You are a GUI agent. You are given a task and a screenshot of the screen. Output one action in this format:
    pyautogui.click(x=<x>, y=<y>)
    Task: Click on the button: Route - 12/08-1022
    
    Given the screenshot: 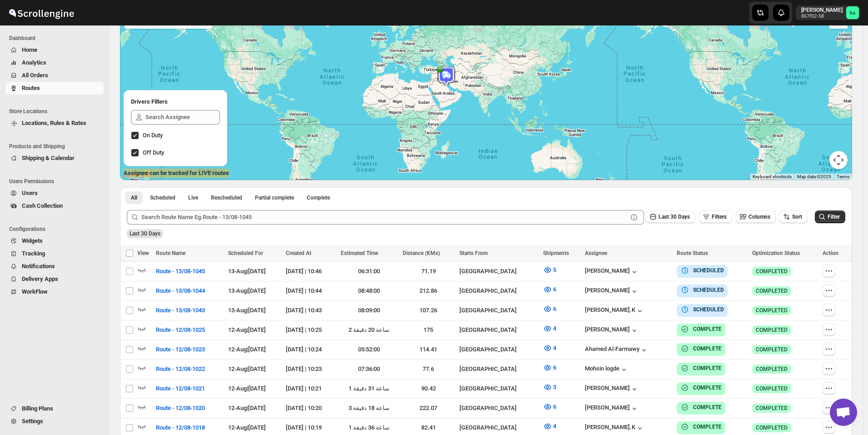 What is the action you would take?
    pyautogui.click(x=180, y=369)
    